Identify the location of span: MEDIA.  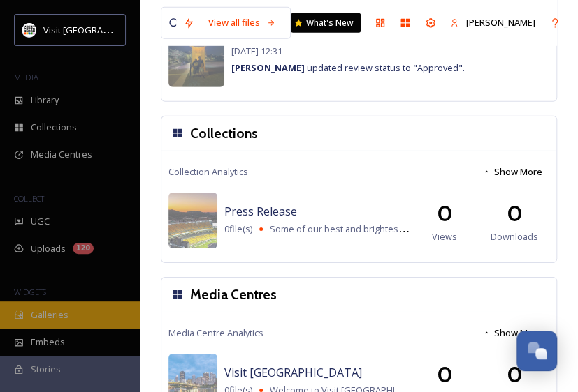
(26, 77).